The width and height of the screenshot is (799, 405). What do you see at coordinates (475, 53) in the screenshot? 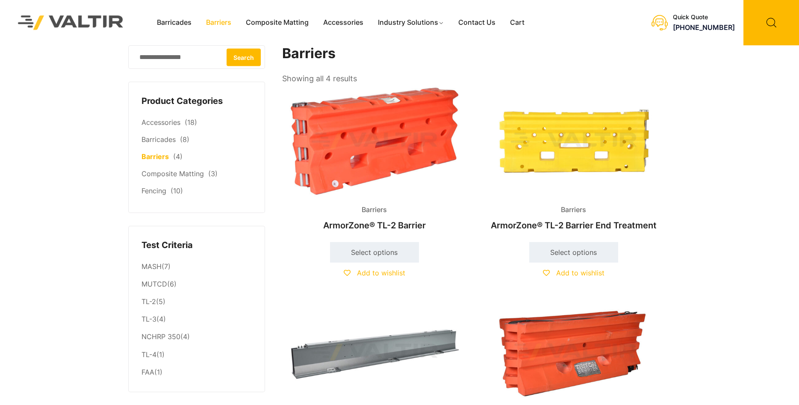
I see `h1: Barriers` at bounding box center [475, 53].